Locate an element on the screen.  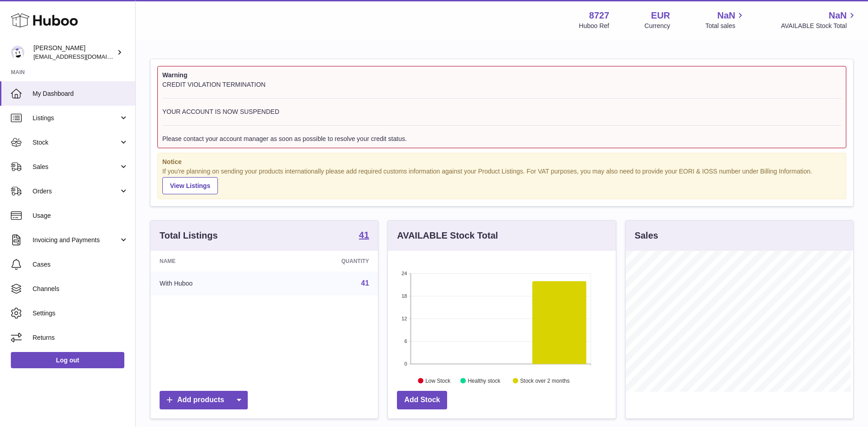
text: 24 is located at coordinates (405, 274).